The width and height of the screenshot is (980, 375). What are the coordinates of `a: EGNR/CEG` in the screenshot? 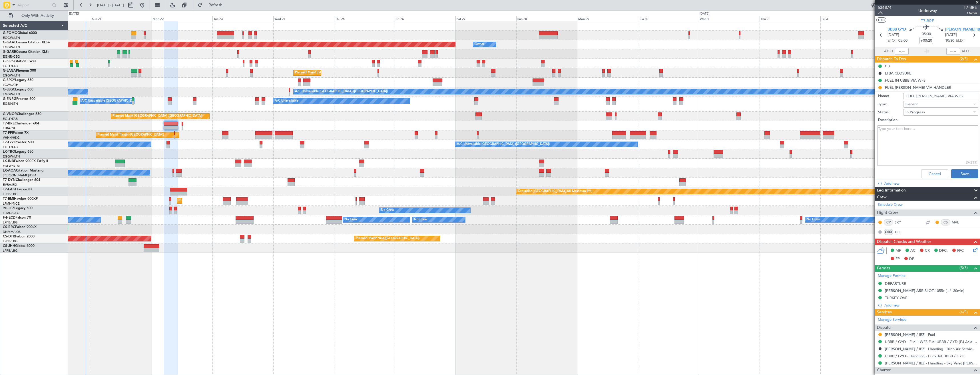 It's located at (11, 56).